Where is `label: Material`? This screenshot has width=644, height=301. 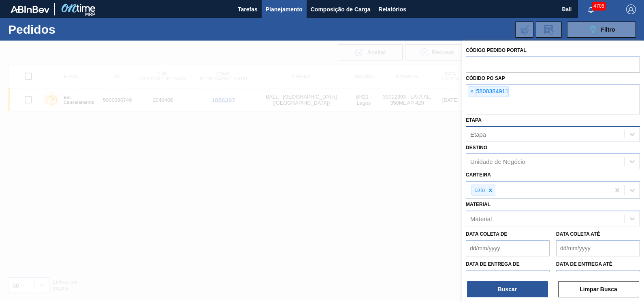
label: Material is located at coordinates (478, 204).